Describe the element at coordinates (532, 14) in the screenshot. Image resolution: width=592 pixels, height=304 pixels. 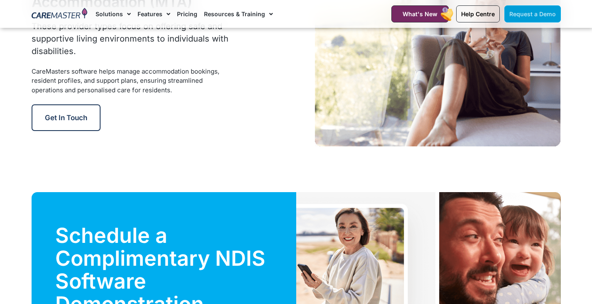
I see `a: Request a Demo` at that location.